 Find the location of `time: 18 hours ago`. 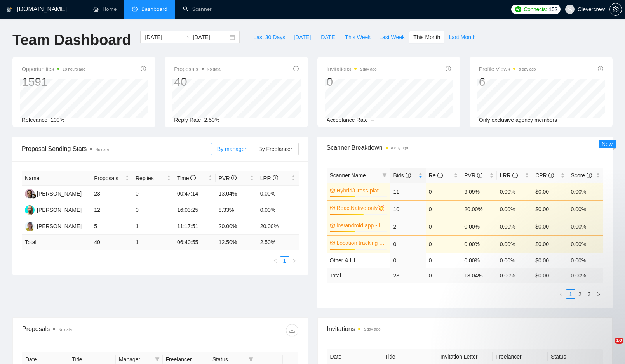

time: 18 hours ago is located at coordinates (74, 69).